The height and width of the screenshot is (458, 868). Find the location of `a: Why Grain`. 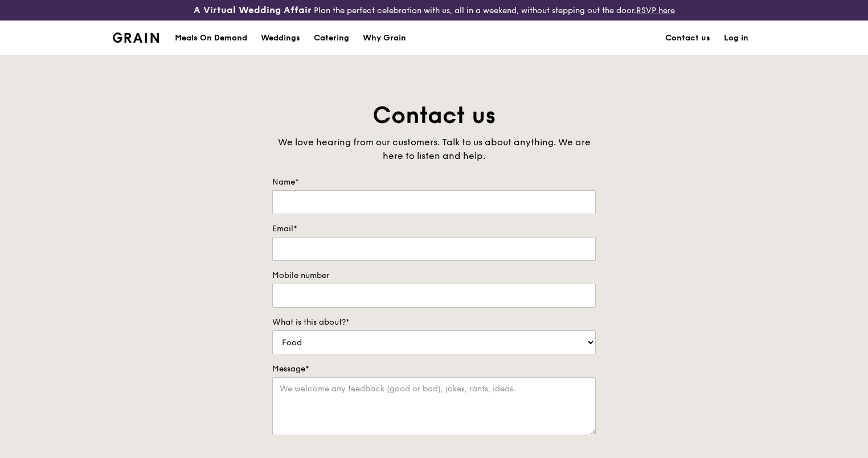

a: Why Grain is located at coordinates (384, 38).